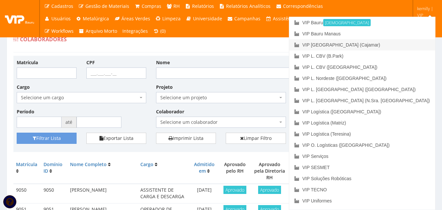 This screenshot has width=442, height=210. I want to click on span: Workflows, so click(62, 31).